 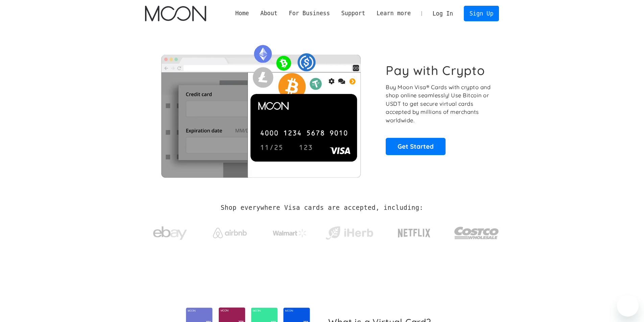 I want to click on a: Log In, so click(x=443, y=13).